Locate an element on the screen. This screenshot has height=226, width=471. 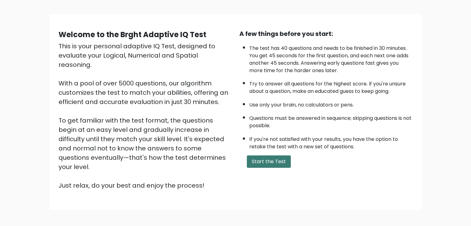
li: Use only your brain, no calculators or pens. is located at coordinates (331, 103).